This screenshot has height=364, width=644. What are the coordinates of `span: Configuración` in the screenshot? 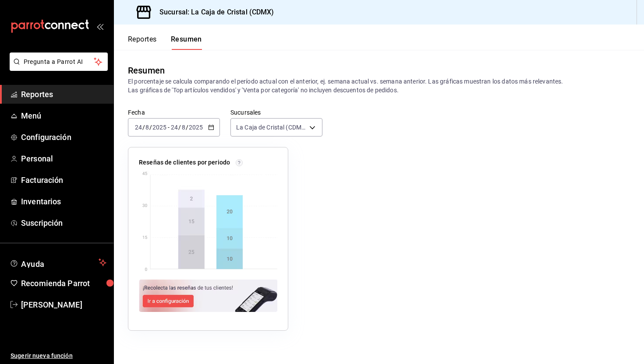 It's located at (63, 137).